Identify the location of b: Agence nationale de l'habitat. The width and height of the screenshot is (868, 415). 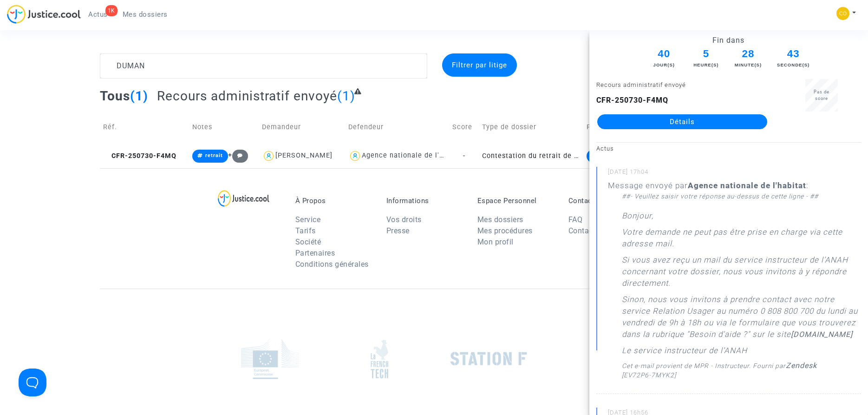
(746, 185).